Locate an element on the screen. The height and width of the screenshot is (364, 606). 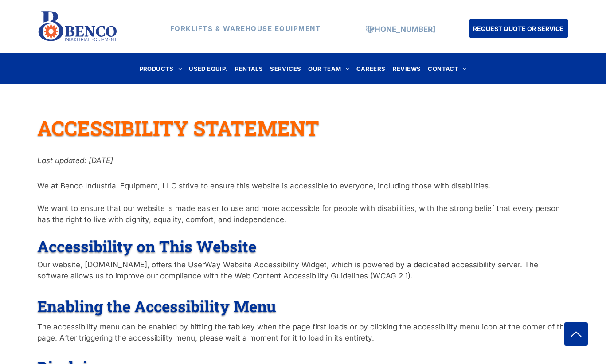
strong: FORKLIFTS & WAREHOUSE EQUIPMENT is located at coordinates (246, 28).